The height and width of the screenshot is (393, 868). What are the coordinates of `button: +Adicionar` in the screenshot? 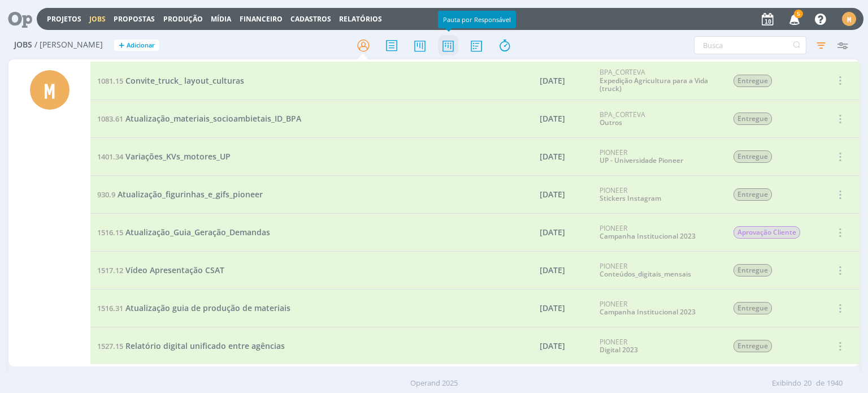 It's located at (137, 46).